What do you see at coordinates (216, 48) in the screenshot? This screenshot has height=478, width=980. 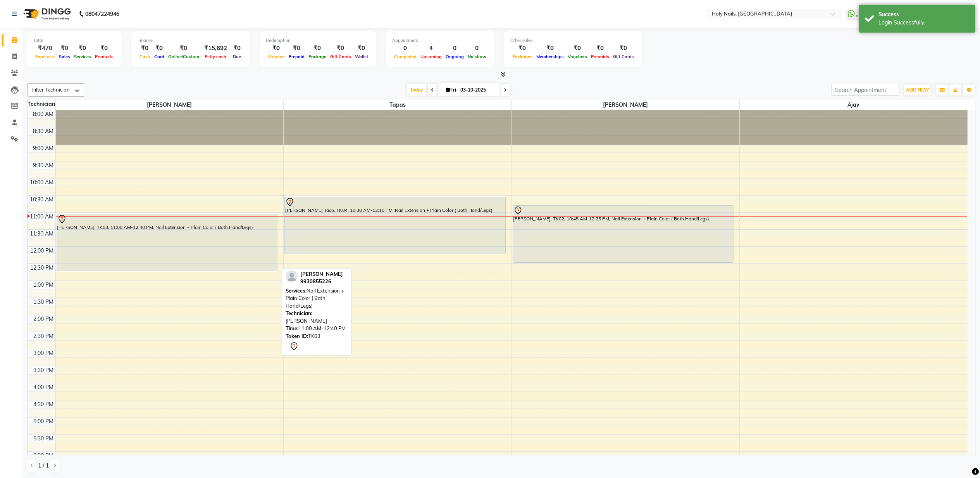 I see `div: ₹15,692` at bounding box center [216, 48].